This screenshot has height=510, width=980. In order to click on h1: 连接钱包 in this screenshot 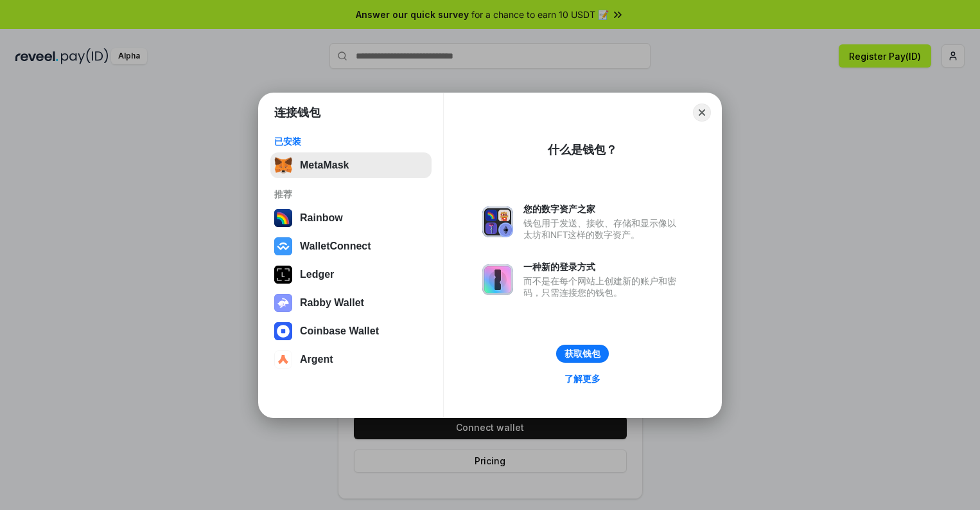, I will do `click(297, 113)`.